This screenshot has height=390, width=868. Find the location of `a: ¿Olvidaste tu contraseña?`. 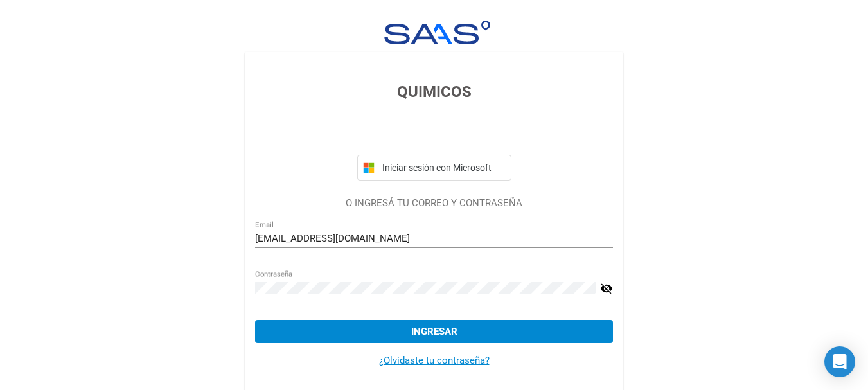

a: ¿Olvidaste tu contraseña? is located at coordinates (434, 361).